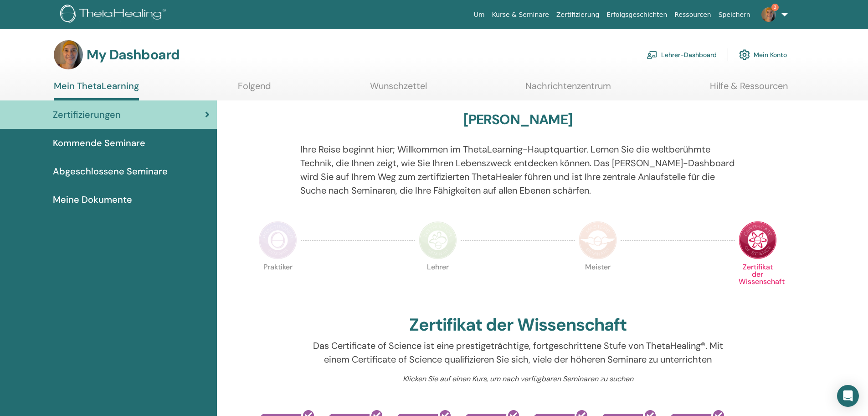 Image resolution: width=868 pixels, height=416 pixels. I want to click on div: Open Intercom Messenger, so click(849, 396).